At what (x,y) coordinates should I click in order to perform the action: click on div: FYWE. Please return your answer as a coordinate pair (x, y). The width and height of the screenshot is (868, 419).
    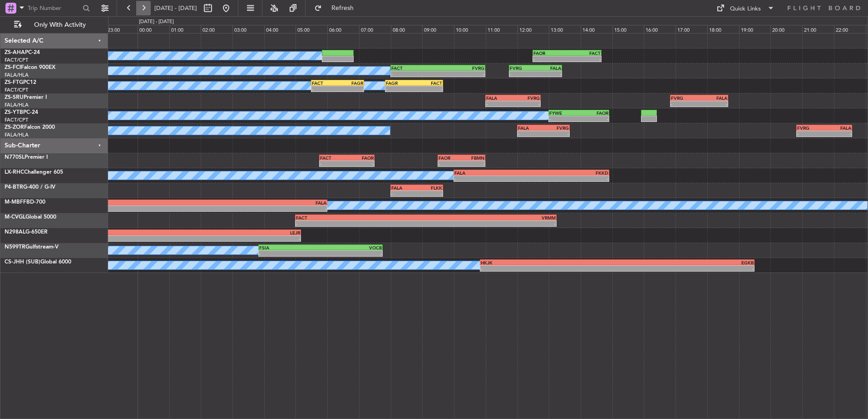
    Looking at the image, I should click on (564, 113).